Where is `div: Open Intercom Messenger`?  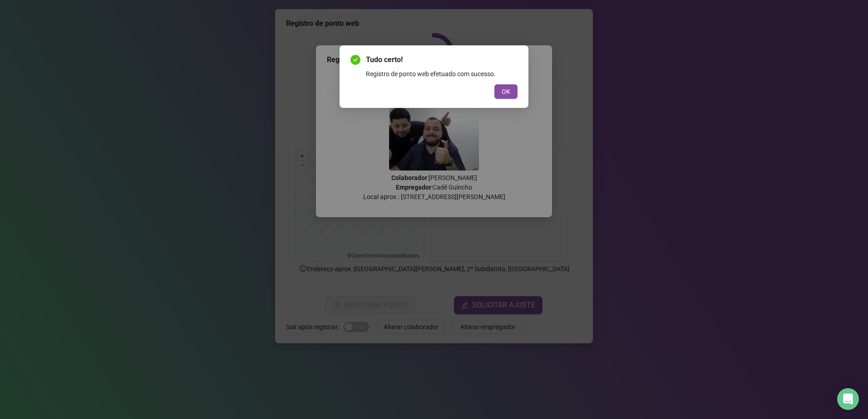
div: Open Intercom Messenger is located at coordinates (848, 399).